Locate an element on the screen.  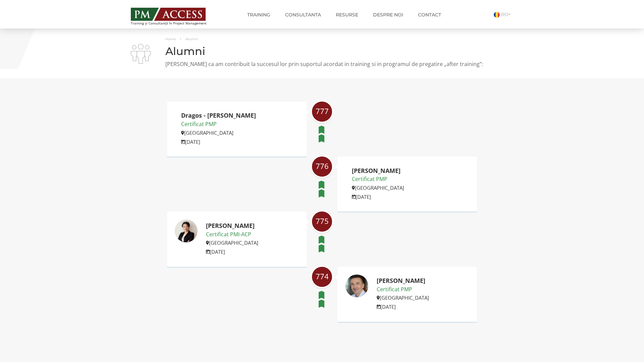
a: Training și Consultanță în Project Management is located at coordinates (175, 15).